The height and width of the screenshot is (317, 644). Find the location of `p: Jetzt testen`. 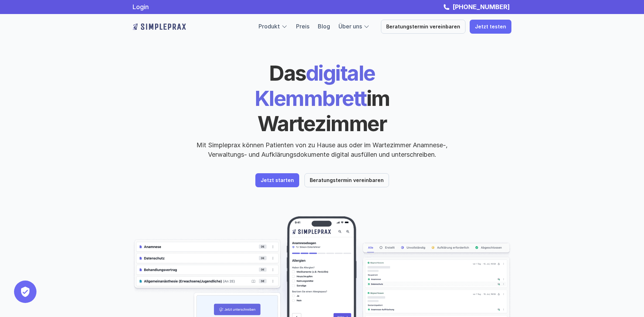

p: Jetzt testen is located at coordinates (491, 27).